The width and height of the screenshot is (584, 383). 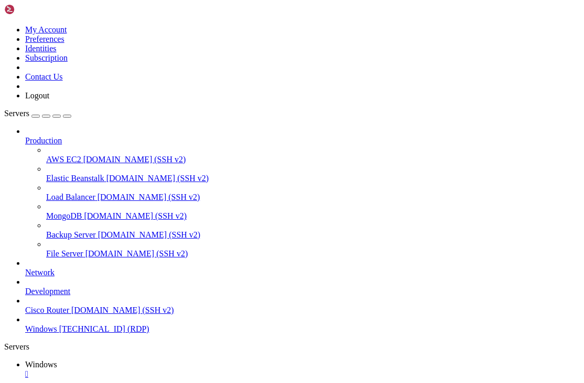 What do you see at coordinates (71, 197) in the screenshot?
I see `span: Load Balancer` at bounding box center [71, 197].